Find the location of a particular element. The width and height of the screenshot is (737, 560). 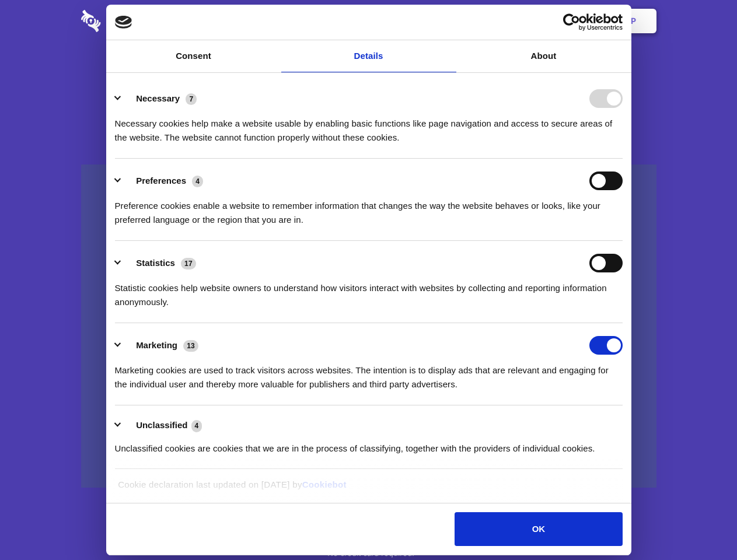

span: 17 is located at coordinates (189, 264).